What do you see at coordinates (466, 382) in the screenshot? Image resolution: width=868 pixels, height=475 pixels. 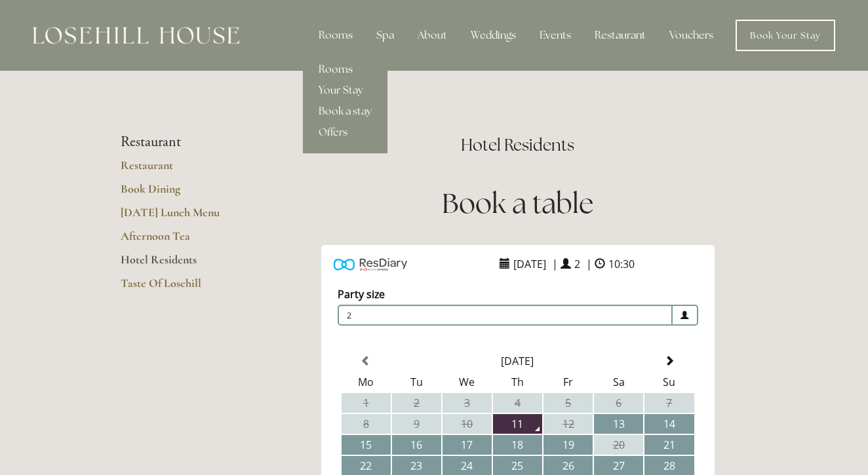 I see `th: We` at bounding box center [466, 382].